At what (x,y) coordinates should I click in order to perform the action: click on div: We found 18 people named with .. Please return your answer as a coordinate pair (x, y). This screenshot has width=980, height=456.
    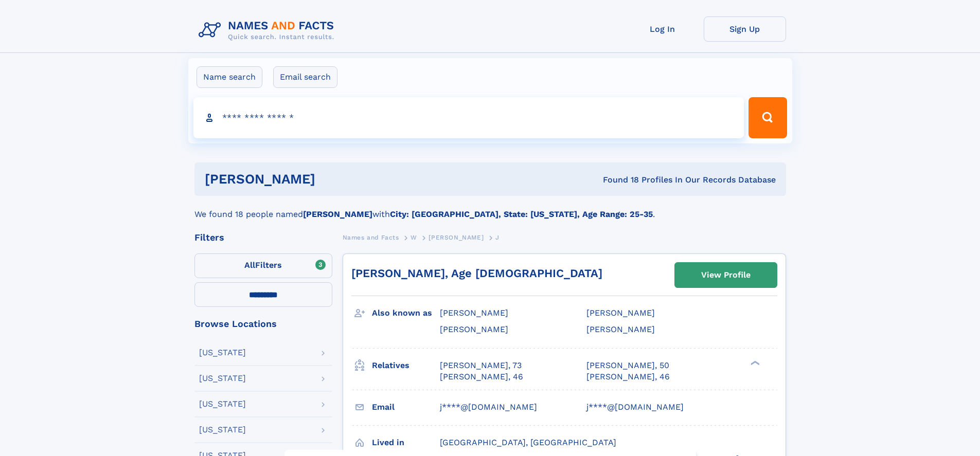
    Looking at the image, I should click on (490, 208).